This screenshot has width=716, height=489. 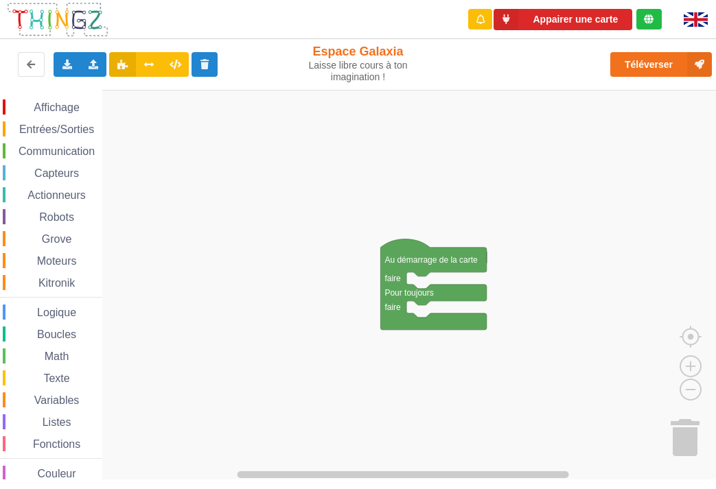 What do you see at coordinates (358, 63) in the screenshot?
I see `div: Espace Galaxia` at bounding box center [358, 63].